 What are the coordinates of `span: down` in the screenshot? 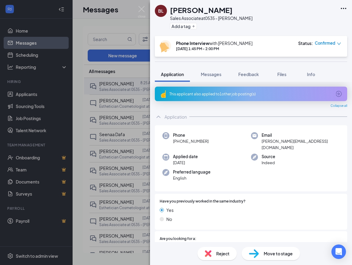 It's located at (339, 44).